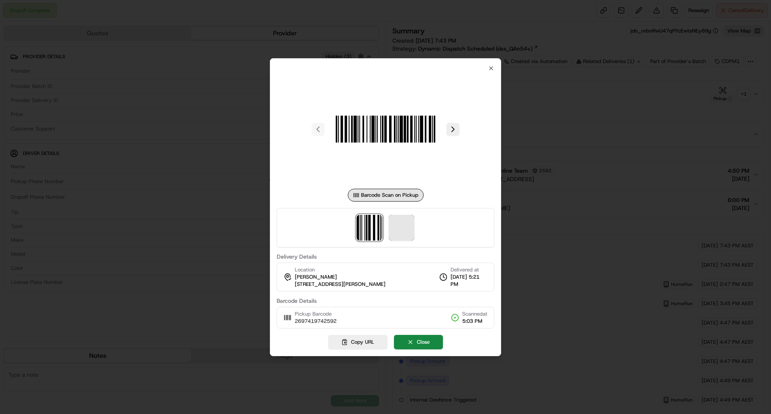 This screenshot has height=414, width=771. Describe the element at coordinates (305, 270) in the screenshot. I see `span: Location` at that location.